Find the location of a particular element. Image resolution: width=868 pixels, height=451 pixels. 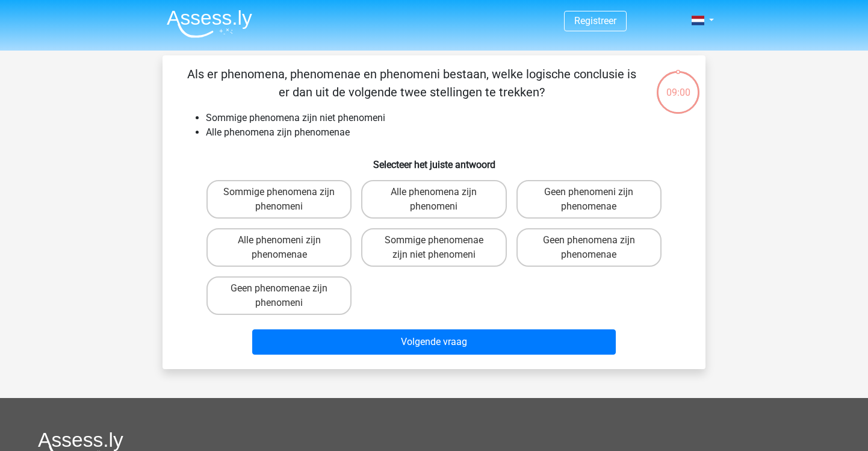

label: Geen phenomeni zijn phenomenae is located at coordinates (589, 200).